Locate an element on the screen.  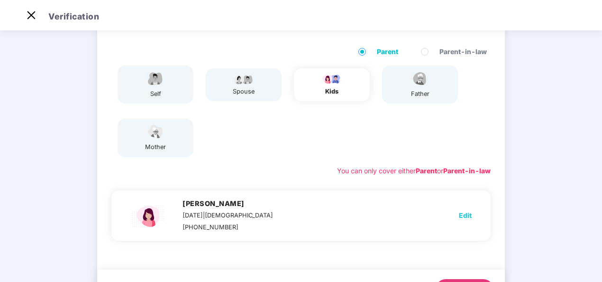
div: You can only cover either or is located at coordinates (414, 171).